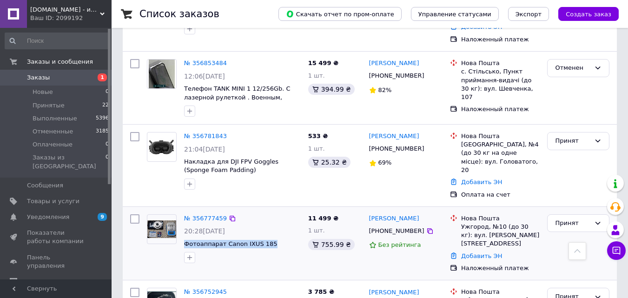  Describe the element at coordinates (39, 282) in the screenshot. I see `span: Отзывы` at that location.